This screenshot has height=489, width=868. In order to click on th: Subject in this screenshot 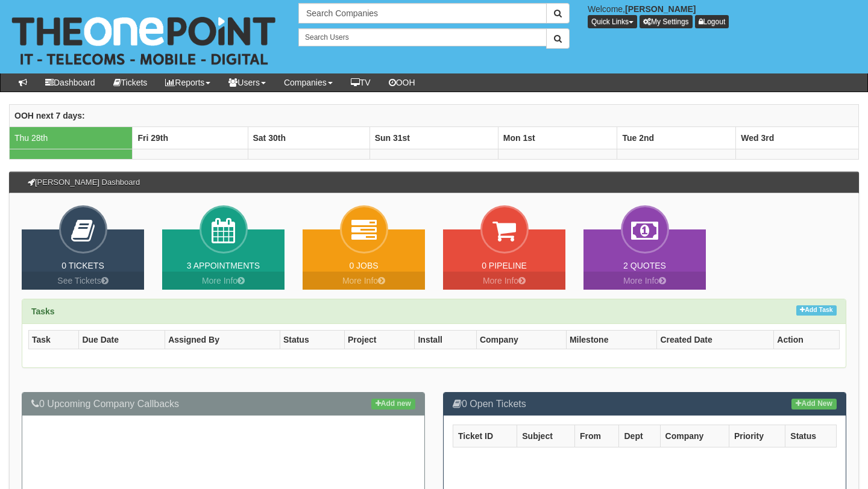, I will do `click(546, 436)`.